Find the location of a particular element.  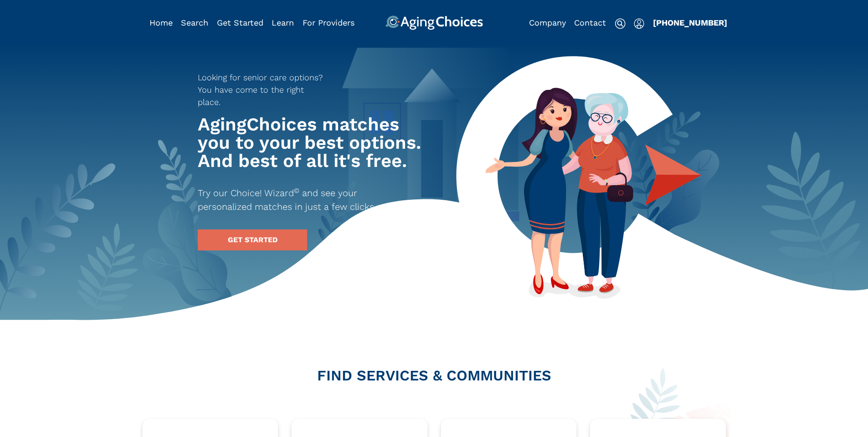

a: GET STARTED is located at coordinates (253, 240).